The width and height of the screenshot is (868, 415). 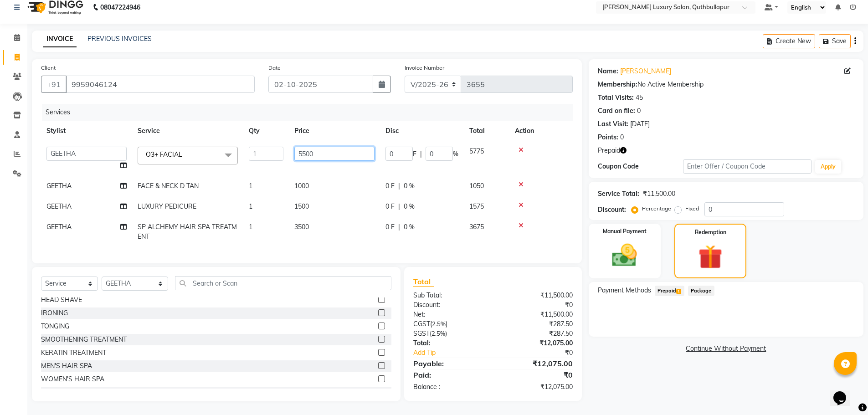 I want to click on div: MEN'S HAIR SPA, so click(x=66, y=366).